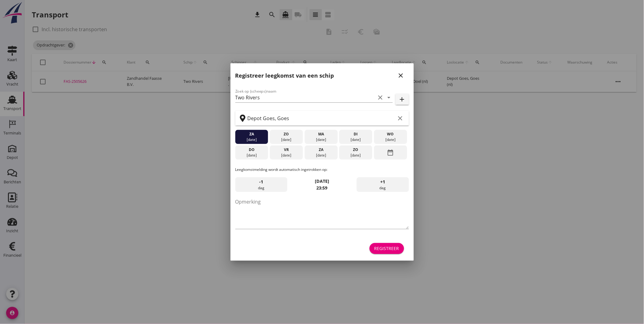  What do you see at coordinates (322, 170) in the screenshot?
I see `p: Leegkomstmelding wordt automatisch ingetrokken op:` at bounding box center [322, 170].